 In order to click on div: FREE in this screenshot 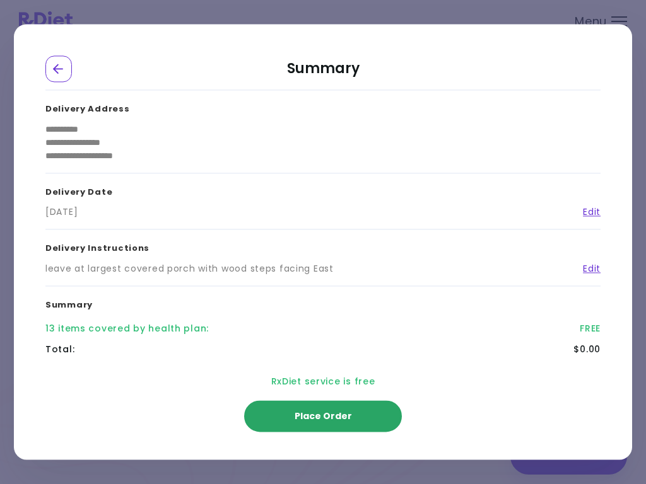, I will do `click(589, 328)`.